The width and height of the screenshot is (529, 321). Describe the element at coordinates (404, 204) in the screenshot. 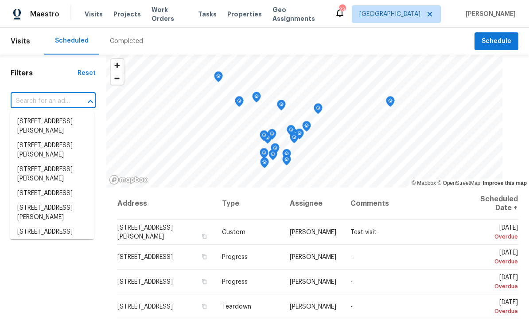

I see `th: Comments` at that location.